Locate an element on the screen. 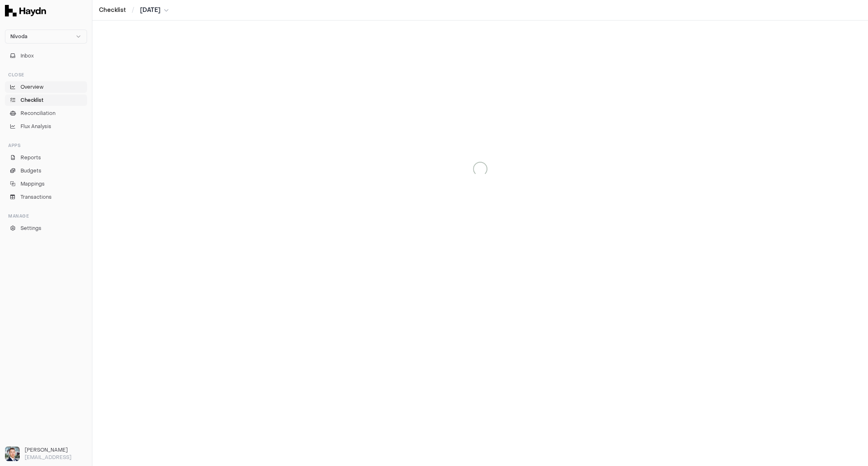 Image resolution: width=868 pixels, height=466 pixels. div: Apps is located at coordinates (46, 145).